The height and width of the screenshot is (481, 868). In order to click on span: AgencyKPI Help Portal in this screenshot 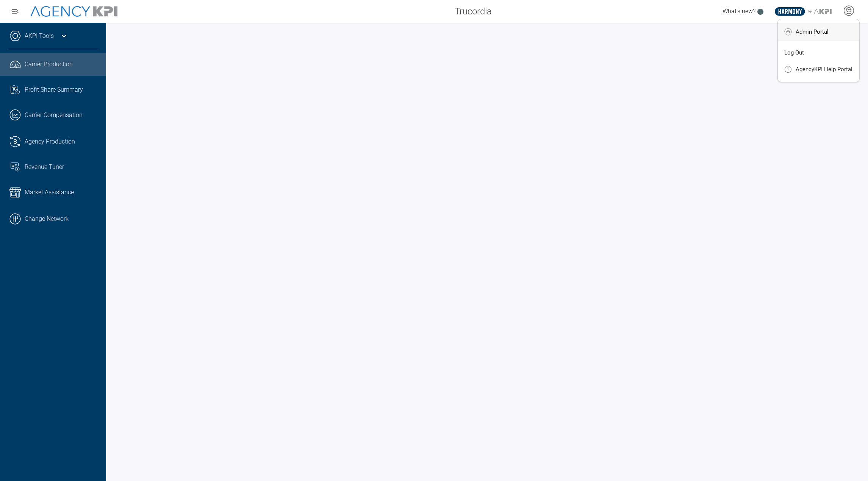, I will do `click(824, 69)`.